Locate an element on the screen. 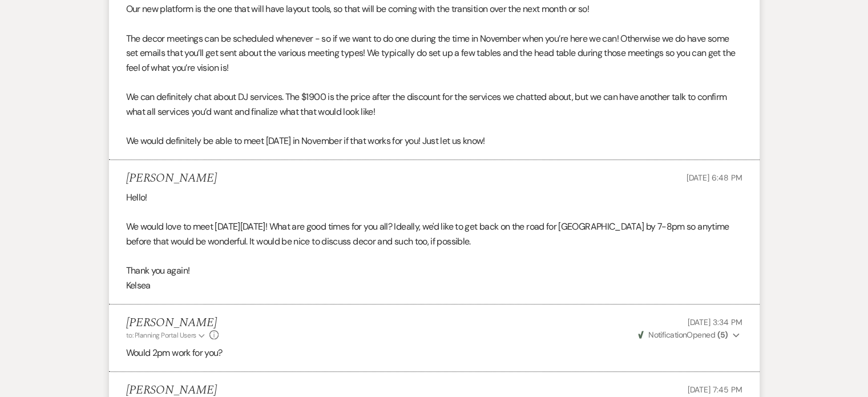 The image size is (868, 397). p: Kelsea is located at coordinates (434, 286).